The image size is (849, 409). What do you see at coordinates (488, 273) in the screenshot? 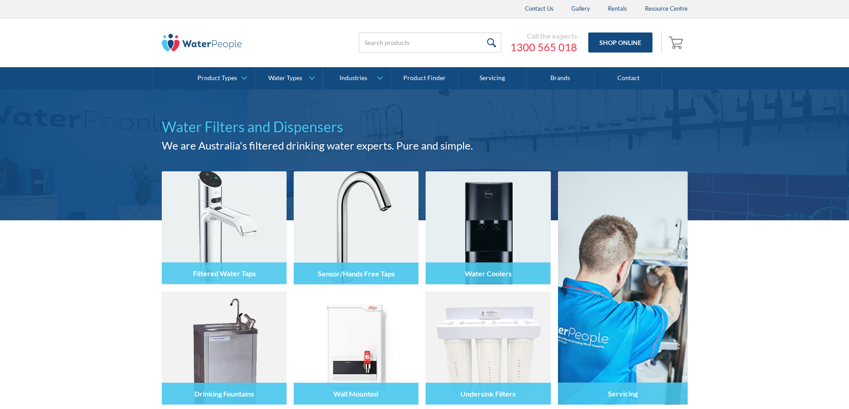
I see `h4: Water Coolers` at bounding box center [488, 273].